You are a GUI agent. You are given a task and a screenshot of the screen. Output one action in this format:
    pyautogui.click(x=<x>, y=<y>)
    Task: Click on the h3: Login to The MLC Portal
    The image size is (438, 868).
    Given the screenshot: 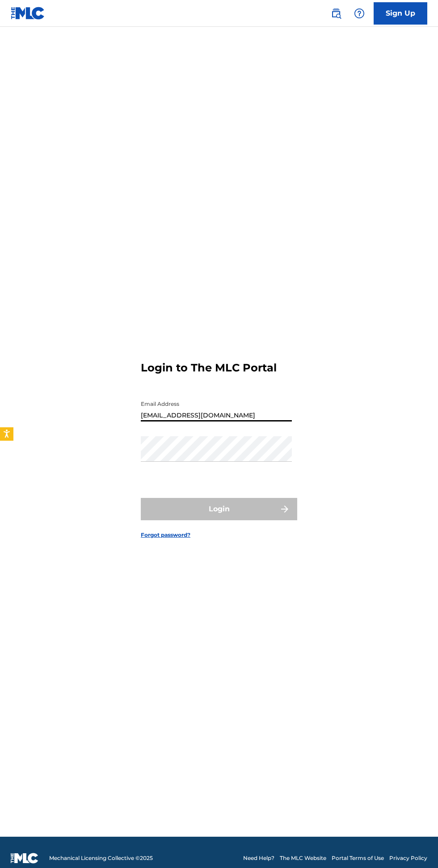 What is the action you would take?
    pyautogui.click(x=208, y=368)
    